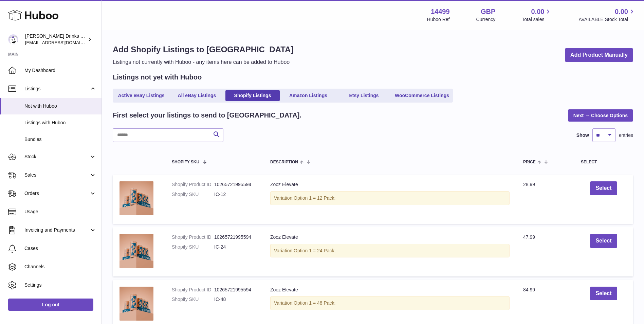  What do you see at coordinates (308, 95) in the screenshot?
I see `a: Amazon Listings` at bounding box center [308, 95].